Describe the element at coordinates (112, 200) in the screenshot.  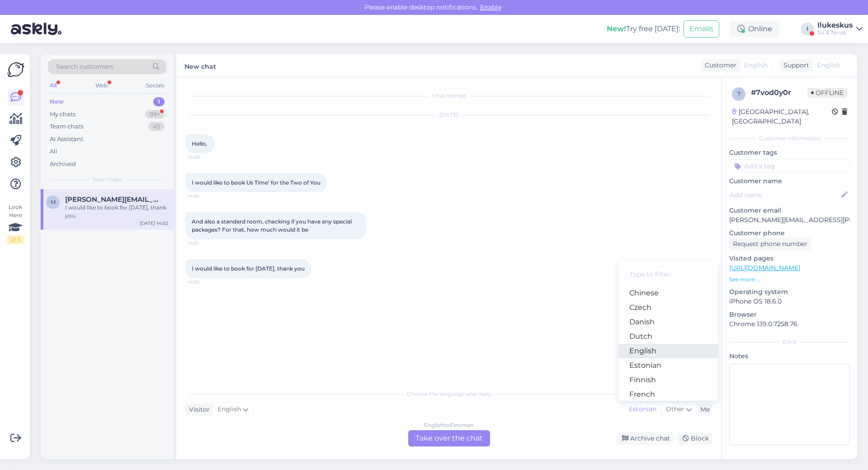
I see `span: miguel.chaparro.q@gmail.com` at that location.